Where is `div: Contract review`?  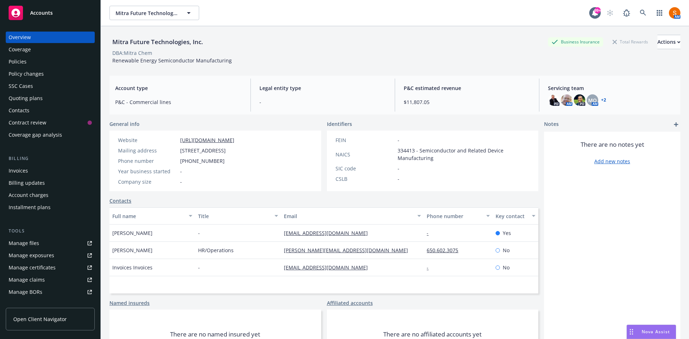 div: Contract review is located at coordinates (27, 123).